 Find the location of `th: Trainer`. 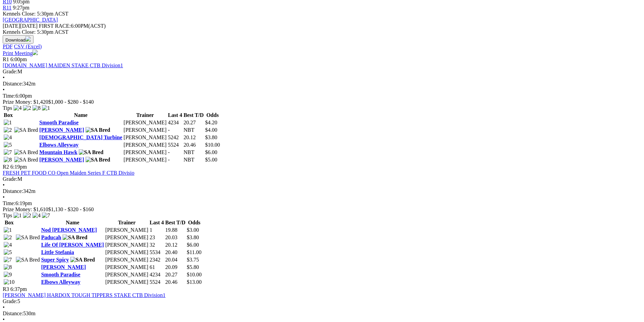

th: Trainer is located at coordinates (145, 115).